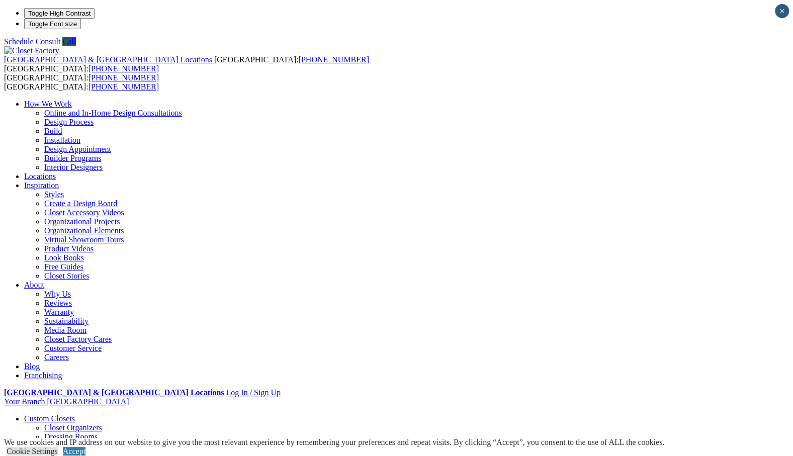 The width and height of the screenshot is (793, 456). I want to click on a: Virtual Showroom Tours, so click(84, 239).